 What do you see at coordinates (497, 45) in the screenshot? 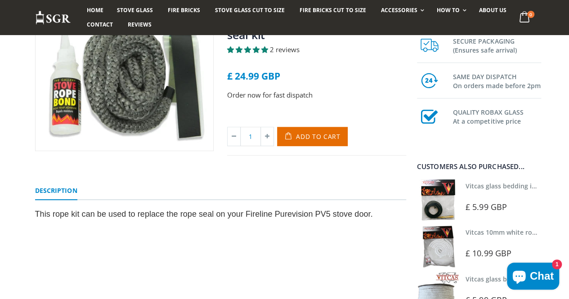
I see `h3: SECURE PACKAGING (Ensures safe arrival)` at bounding box center [497, 45].